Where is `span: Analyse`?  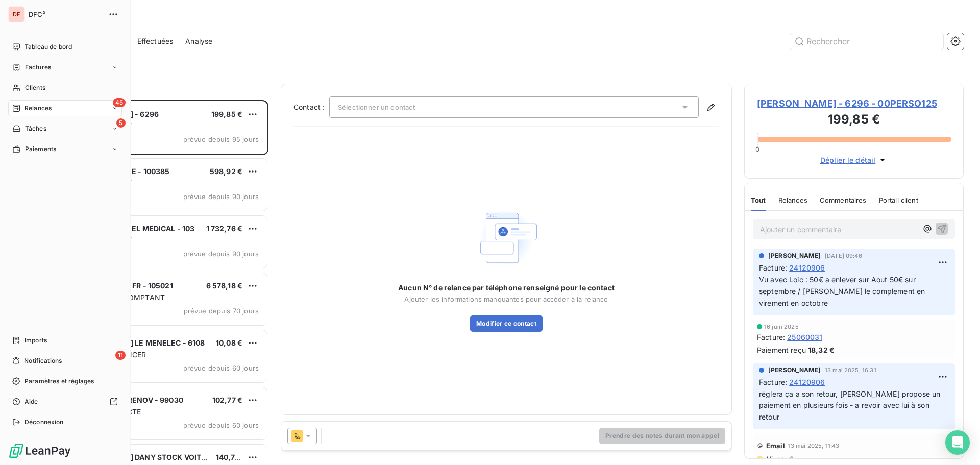 span: Analyse is located at coordinates (198, 42).